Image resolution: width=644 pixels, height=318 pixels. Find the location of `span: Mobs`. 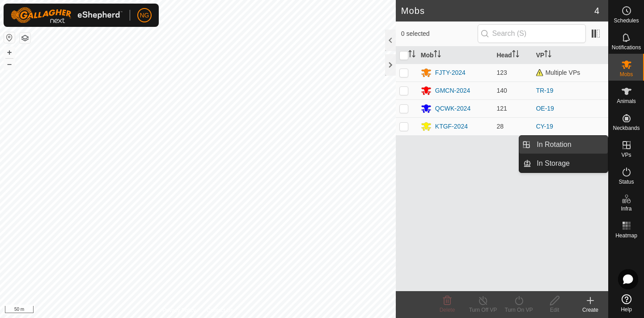

span: Mobs is located at coordinates (626, 75).